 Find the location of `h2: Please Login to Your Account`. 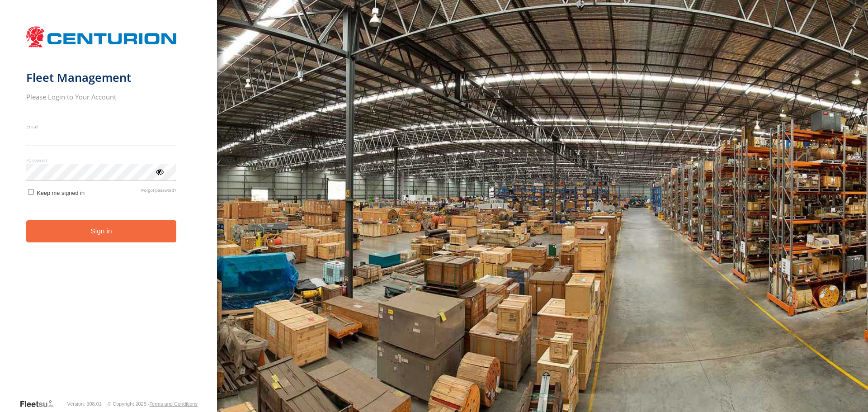

h2: Please Login to Your Account is located at coordinates (101, 97).